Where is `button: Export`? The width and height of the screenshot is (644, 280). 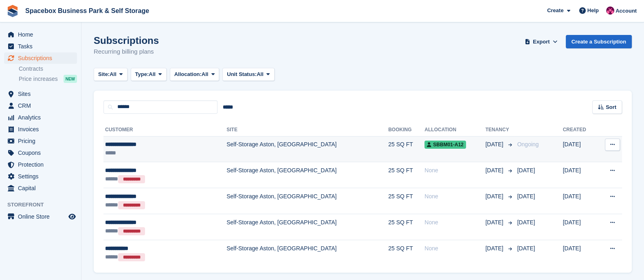
button: Export is located at coordinates (541, 42).